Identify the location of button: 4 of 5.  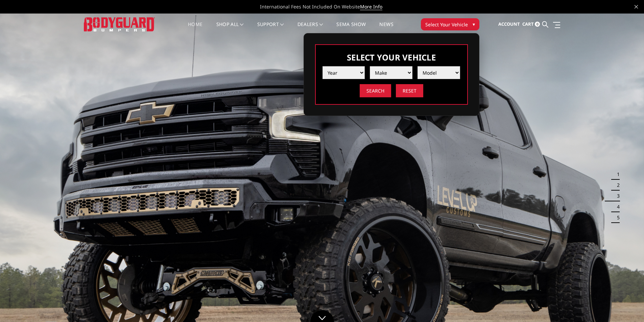
(617, 207).